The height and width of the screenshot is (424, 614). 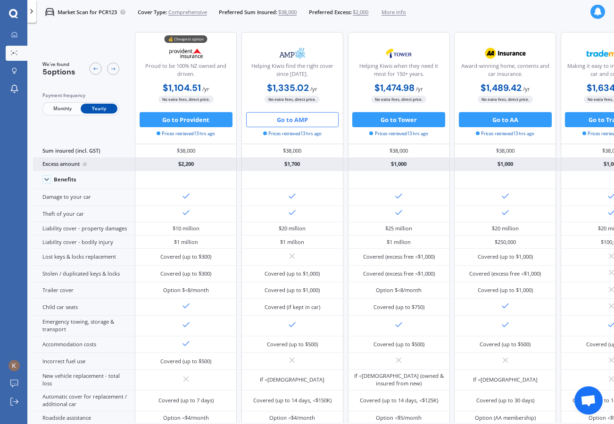 I want to click on div: $250,000, so click(x=505, y=242).